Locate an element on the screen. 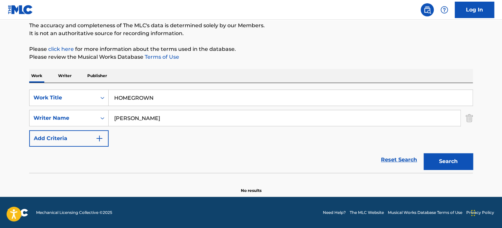  p: Please review the Musical Works Database is located at coordinates (251, 57).